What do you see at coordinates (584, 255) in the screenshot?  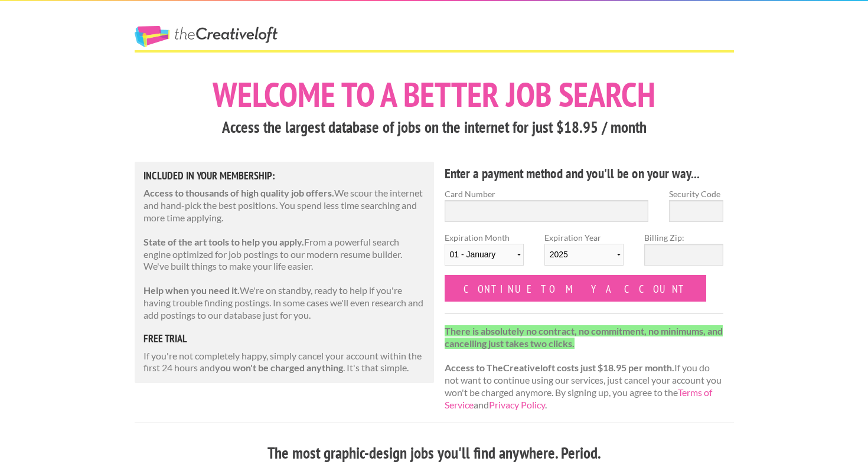 I see `select: Expiration Year` at bounding box center [584, 255].